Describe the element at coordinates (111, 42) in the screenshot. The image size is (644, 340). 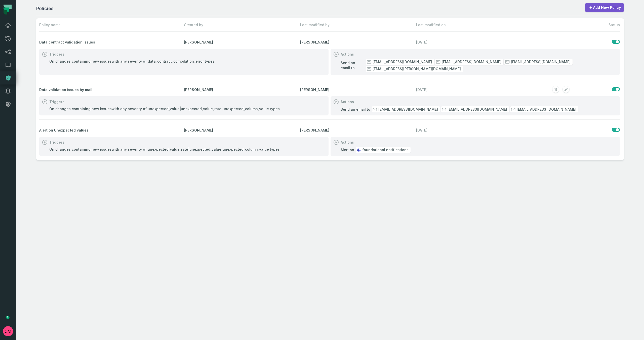
I see `span: Data contract validation issues` at that location.